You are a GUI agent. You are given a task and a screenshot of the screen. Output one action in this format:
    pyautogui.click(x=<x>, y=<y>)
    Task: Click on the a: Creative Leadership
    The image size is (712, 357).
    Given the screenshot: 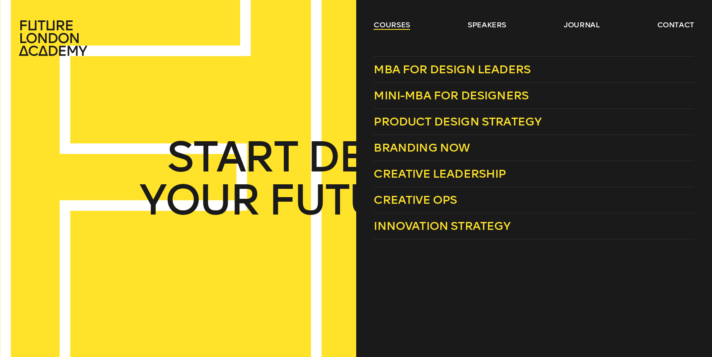 What is the action you would take?
    pyautogui.click(x=534, y=174)
    